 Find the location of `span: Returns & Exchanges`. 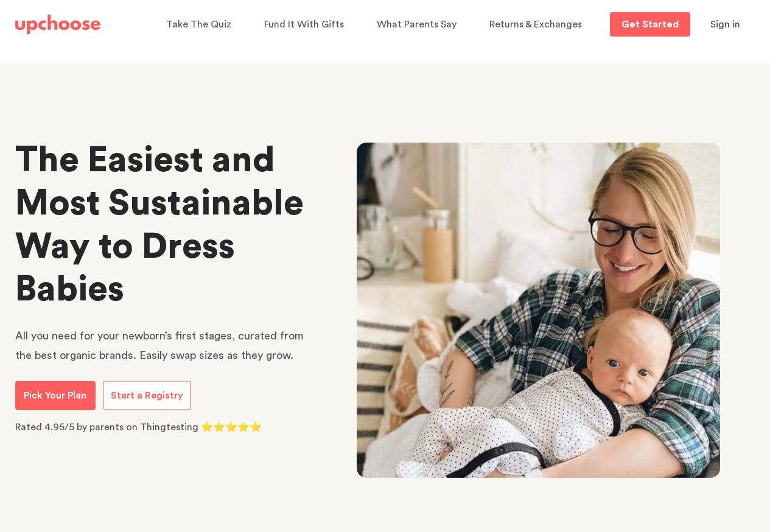

span: Returns & Exchanges is located at coordinates (536, 24).